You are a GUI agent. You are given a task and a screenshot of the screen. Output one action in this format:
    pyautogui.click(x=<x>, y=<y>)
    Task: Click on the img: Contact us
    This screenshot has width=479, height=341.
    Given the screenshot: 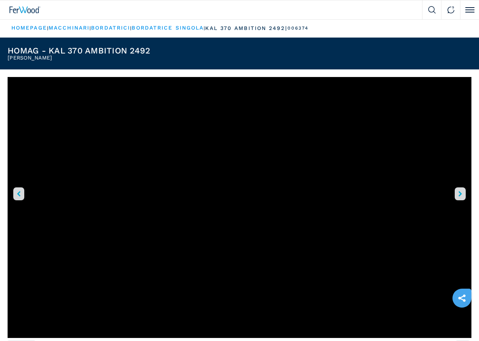 What is the action you would take?
    pyautogui.click(x=451, y=10)
    